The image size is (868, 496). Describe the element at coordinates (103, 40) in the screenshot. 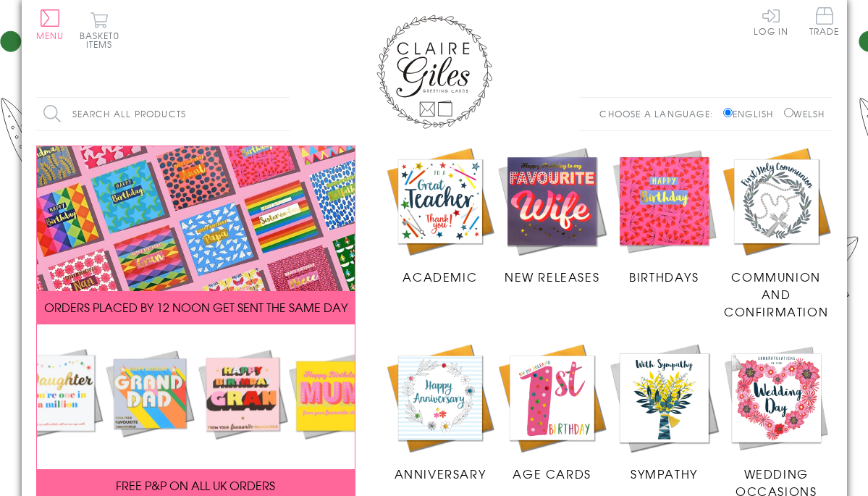

I see `span: 0 items` at that location.